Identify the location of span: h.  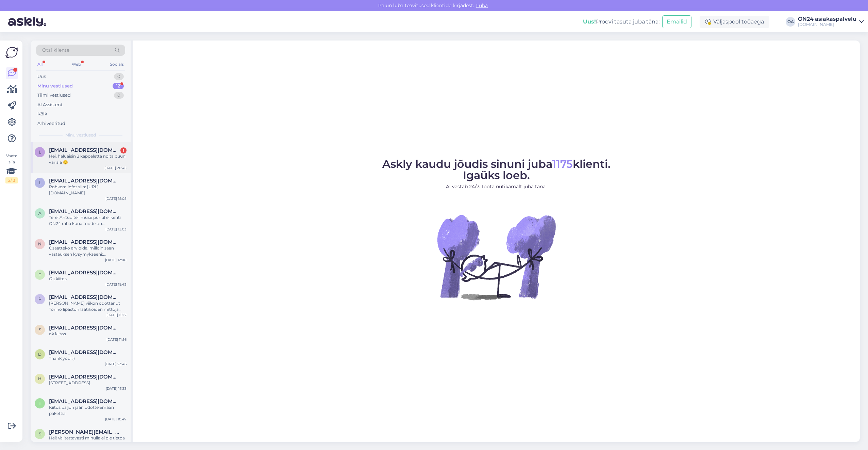
(40, 378).